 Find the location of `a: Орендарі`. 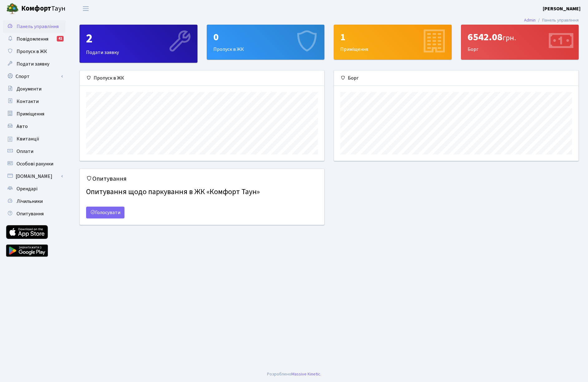

a: Орендарі is located at coordinates (34, 189).